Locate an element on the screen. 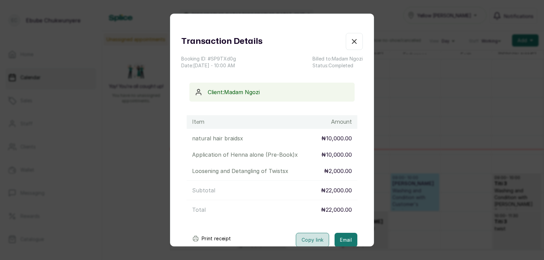 The height and width of the screenshot is (260, 544). h1: Item is located at coordinates (198, 122).